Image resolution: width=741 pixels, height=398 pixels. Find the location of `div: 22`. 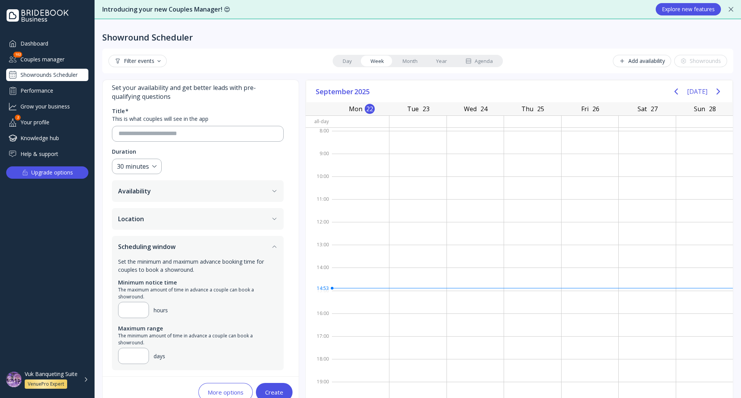

div: 22 is located at coordinates (370, 109).